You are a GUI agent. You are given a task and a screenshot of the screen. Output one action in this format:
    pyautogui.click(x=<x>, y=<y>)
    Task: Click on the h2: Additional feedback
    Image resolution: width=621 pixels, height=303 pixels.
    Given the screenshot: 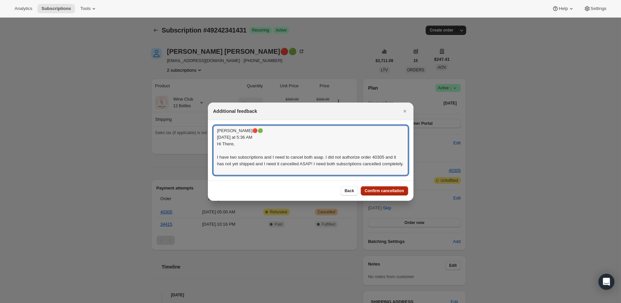 What is the action you would take?
    pyautogui.click(x=235, y=111)
    